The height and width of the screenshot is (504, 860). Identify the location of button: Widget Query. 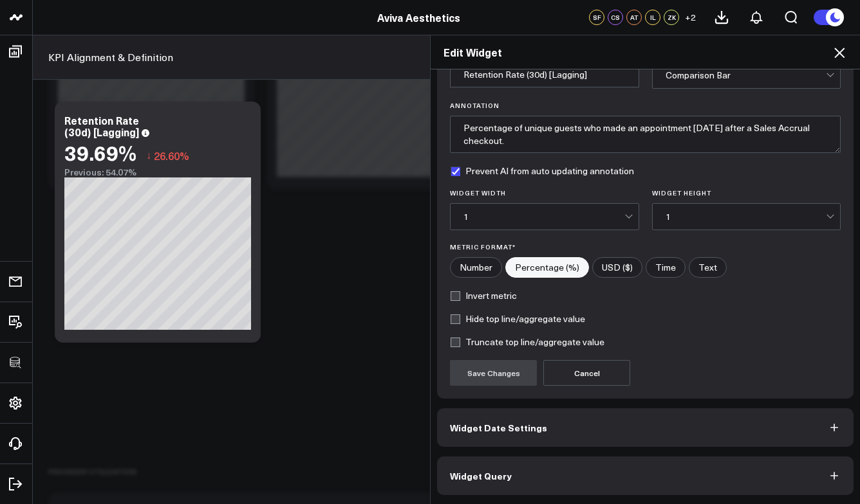
(645, 476).